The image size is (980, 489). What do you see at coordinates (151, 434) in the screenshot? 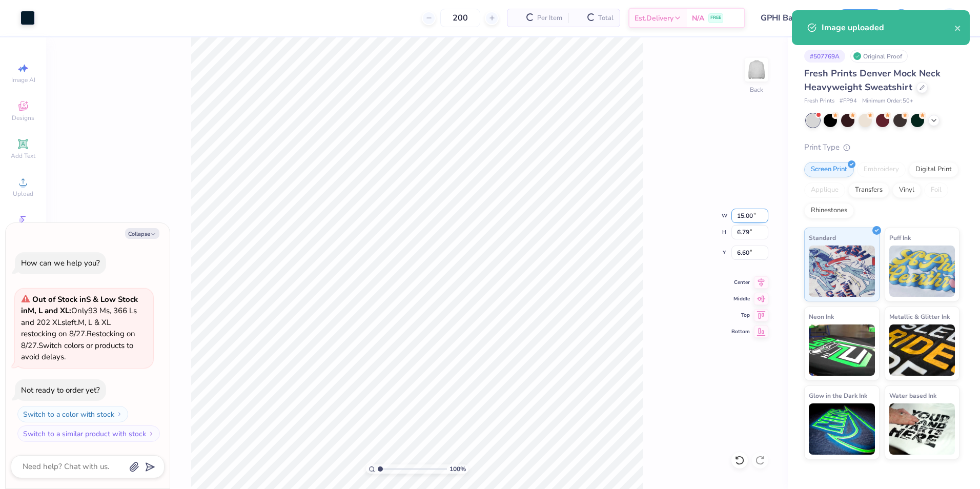
I see `img: Switch to a similar product with stock` at bounding box center [151, 434].